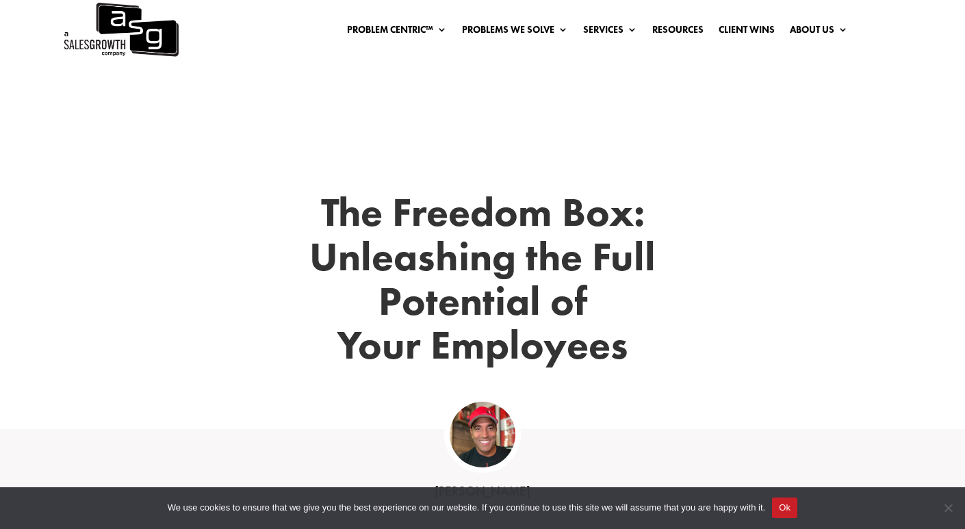 The width and height of the screenshot is (965, 529). Describe the element at coordinates (819, 32) in the screenshot. I see `a: About Us` at that location.